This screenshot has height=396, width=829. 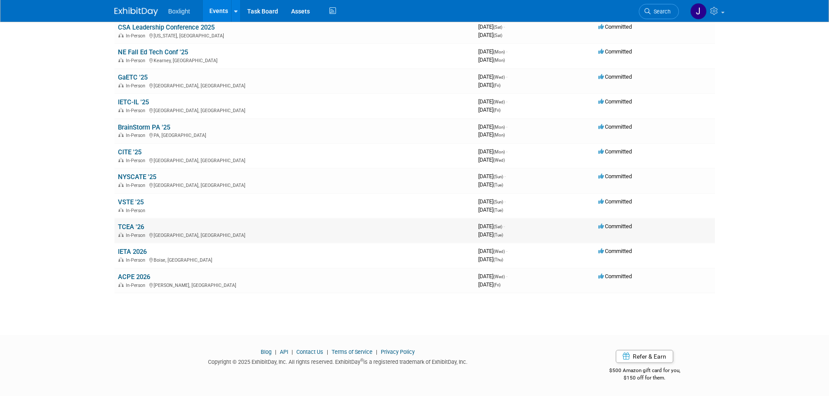 What do you see at coordinates (130, 202) in the screenshot?
I see `a: VSTE '25` at bounding box center [130, 202].